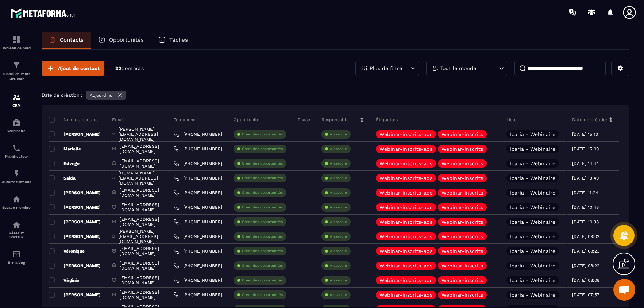 Image resolution: width=644 pixels, height=308 pixels. What do you see at coordinates (64, 280) in the screenshot?
I see `p: Virginie` at bounding box center [64, 280].